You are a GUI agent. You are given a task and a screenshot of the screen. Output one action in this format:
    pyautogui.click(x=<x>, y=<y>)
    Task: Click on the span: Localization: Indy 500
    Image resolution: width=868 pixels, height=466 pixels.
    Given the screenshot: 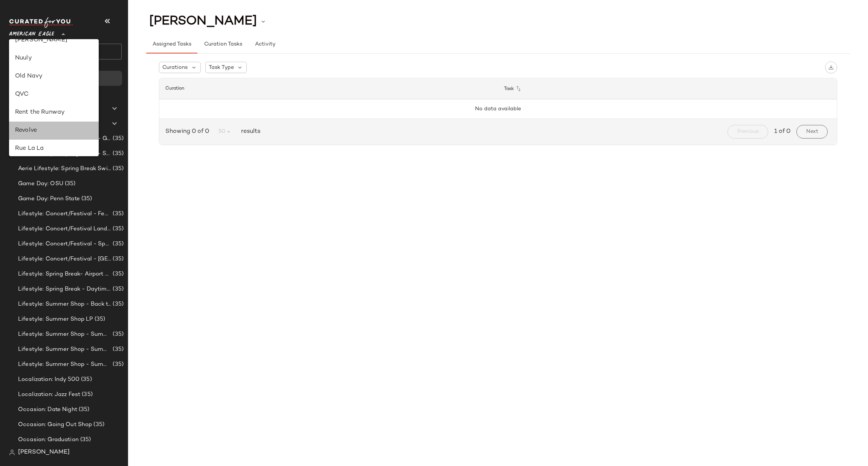 What is the action you would take?
    pyautogui.click(x=49, y=379)
    